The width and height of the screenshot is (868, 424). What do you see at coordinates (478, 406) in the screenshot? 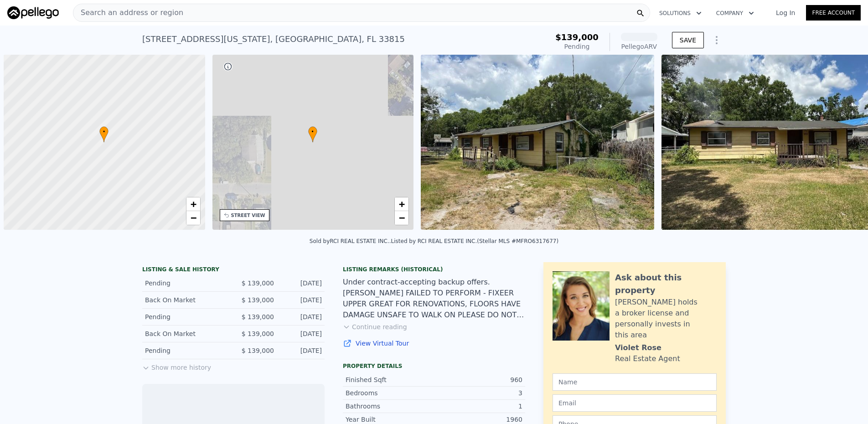
I see `div: 1` at bounding box center [478, 406].